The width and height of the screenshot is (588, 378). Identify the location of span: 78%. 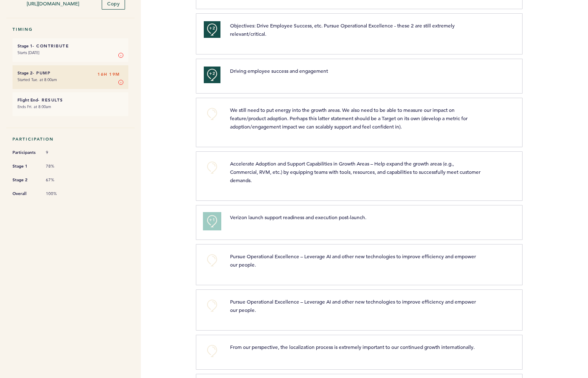
(59, 166).